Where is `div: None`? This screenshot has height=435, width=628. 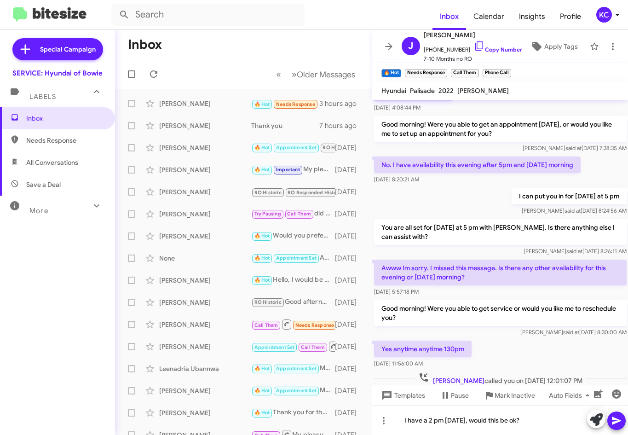 div: None is located at coordinates (205, 258).